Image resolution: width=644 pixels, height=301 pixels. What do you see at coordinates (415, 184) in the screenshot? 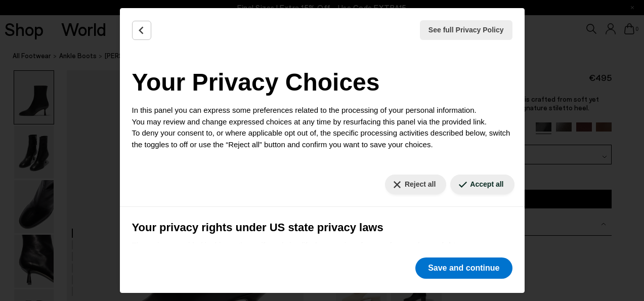
I see `button: Reject all` at bounding box center [415, 184].